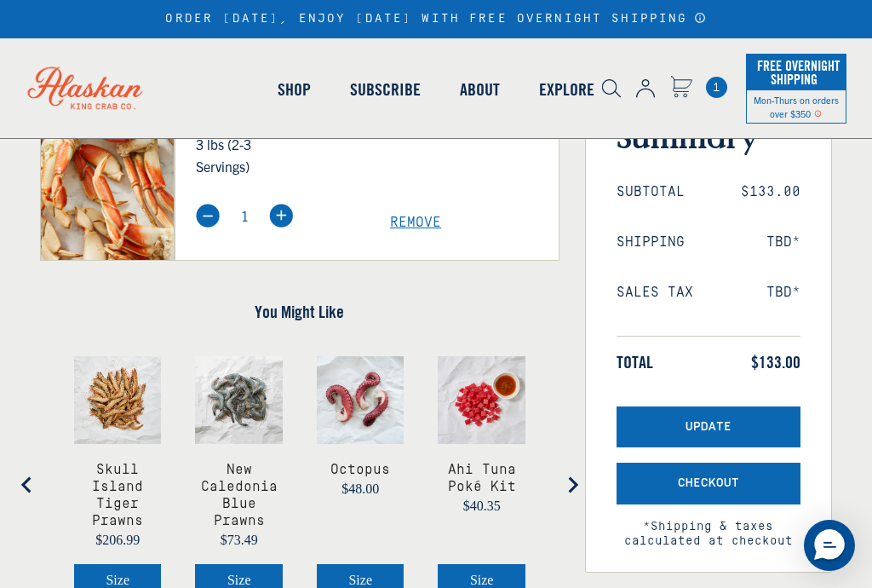 The width and height of the screenshot is (872, 588). Describe the element at coordinates (829, 545) in the screenshot. I see `div: Messenger Dummy Widget` at that location.